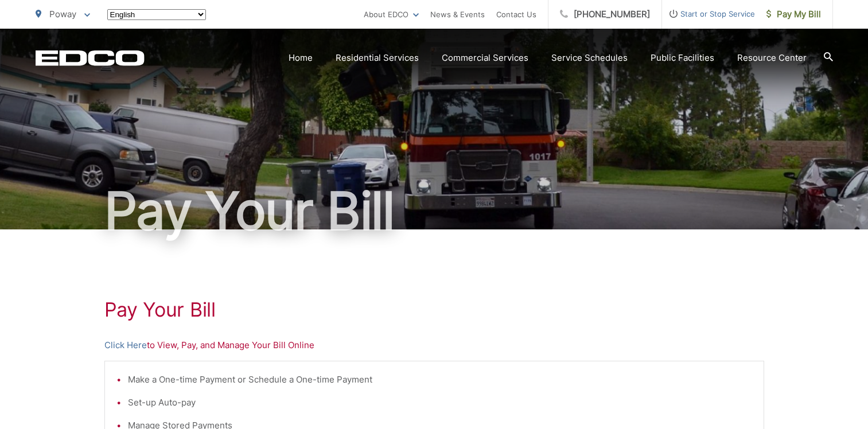 This screenshot has height=429, width=868. What do you see at coordinates (300, 58) in the screenshot?
I see `a: Home` at bounding box center [300, 58].